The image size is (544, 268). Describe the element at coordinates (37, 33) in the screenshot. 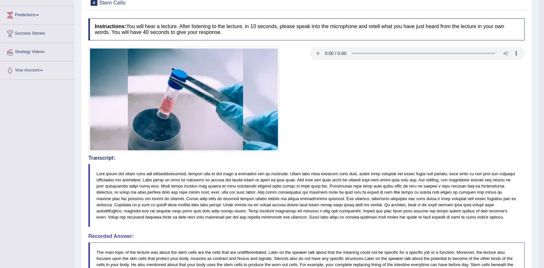

I see `a: Success Stories` at that location.